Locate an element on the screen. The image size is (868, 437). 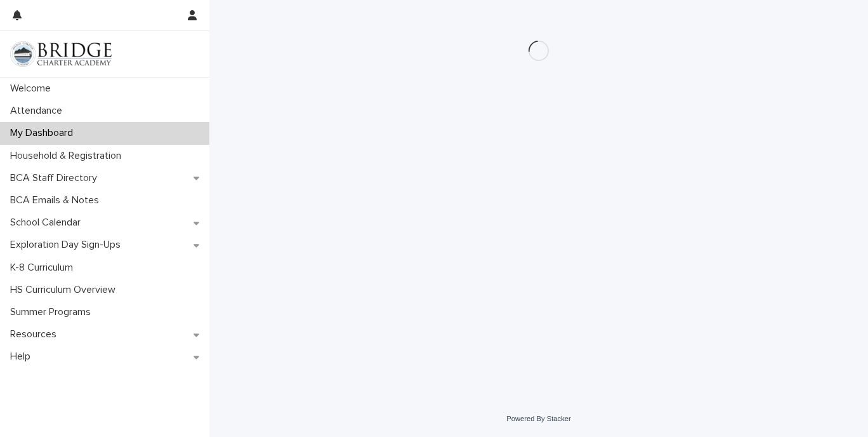
p: K-8 Curriculum is located at coordinates (44, 267).